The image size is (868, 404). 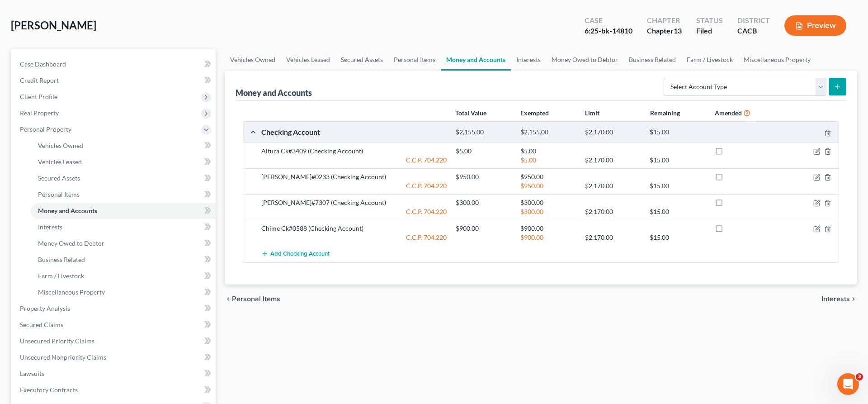 What do you see at coordinates (729, 113) in the screenshot?
I see `strong: Amended` at bounding box center [729, 113].